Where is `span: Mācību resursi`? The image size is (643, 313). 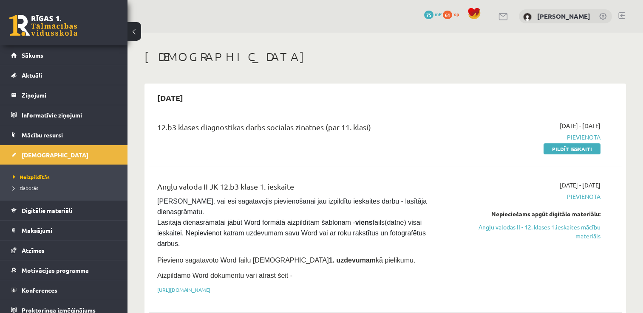
span: Mācību resursi is located at coordinates (42, 135).